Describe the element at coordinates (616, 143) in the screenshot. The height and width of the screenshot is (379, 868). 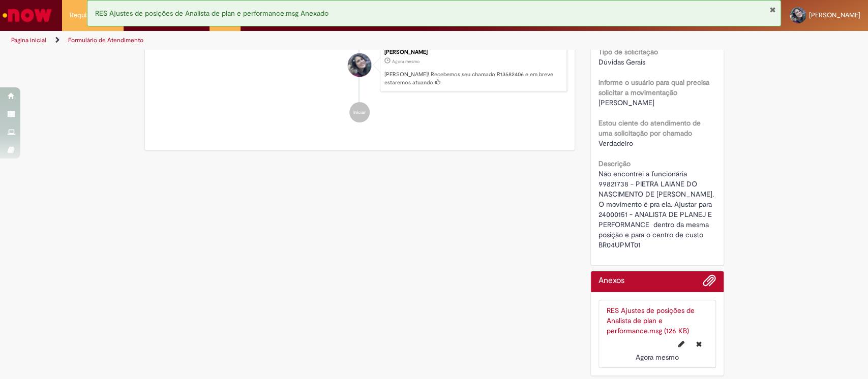
I see `span: Verdadeiro` at that location.